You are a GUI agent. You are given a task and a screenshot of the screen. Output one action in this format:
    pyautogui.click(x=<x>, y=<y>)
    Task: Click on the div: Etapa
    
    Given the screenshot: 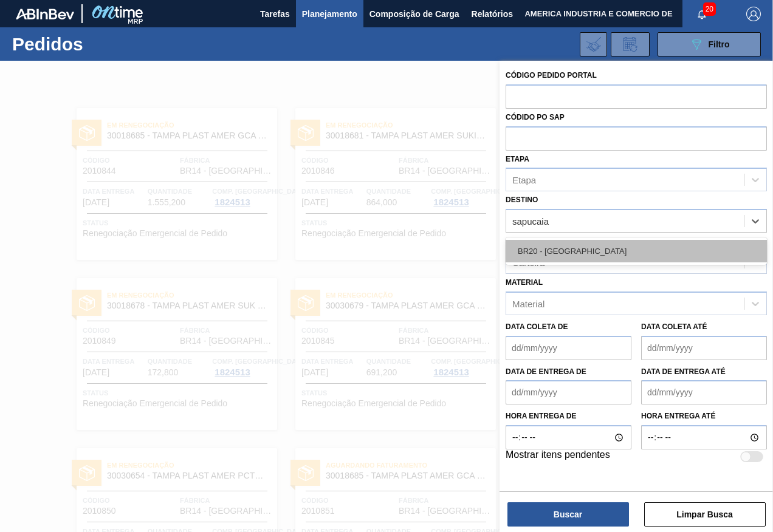 What is the action you would take?
    pyautogui.click(x=524, y=180)
    